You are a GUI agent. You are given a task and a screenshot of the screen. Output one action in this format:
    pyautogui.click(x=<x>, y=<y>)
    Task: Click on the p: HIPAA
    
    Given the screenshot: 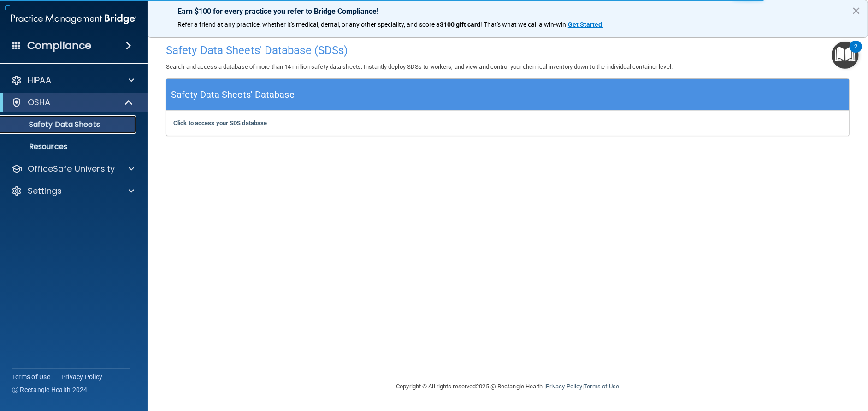 What is the action you would take?
    pyautogui.click(x=39, y=80)
    